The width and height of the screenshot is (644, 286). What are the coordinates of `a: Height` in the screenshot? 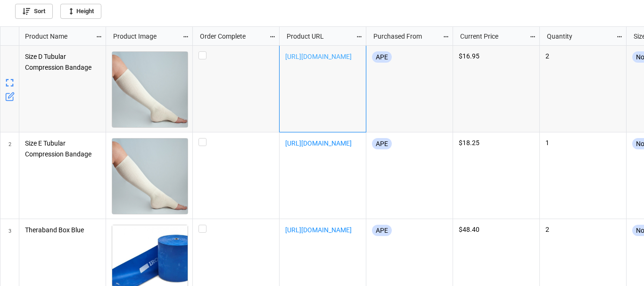 It's located at (80, 12).